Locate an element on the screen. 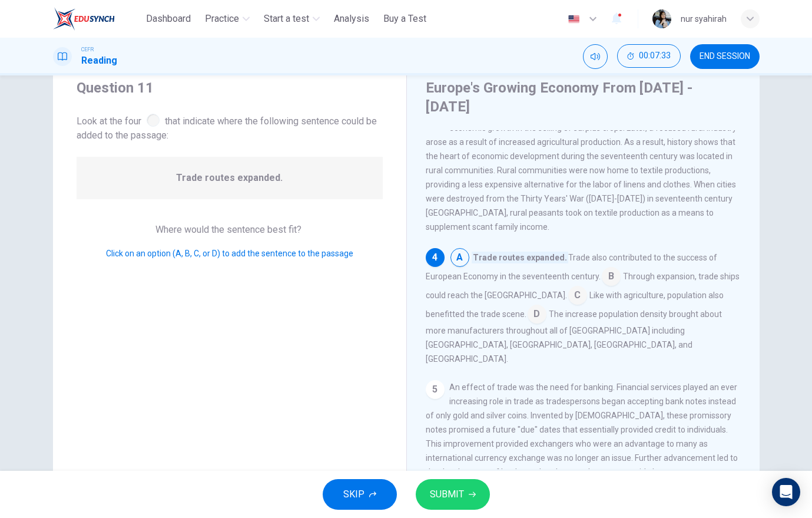 This screenshot has width=812, height=518. div: Hide is located at coordinates (649, 57).